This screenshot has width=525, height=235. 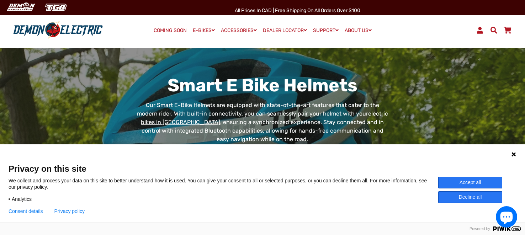 I want to click on a: ABOUT US, so click(x=358, y=30).